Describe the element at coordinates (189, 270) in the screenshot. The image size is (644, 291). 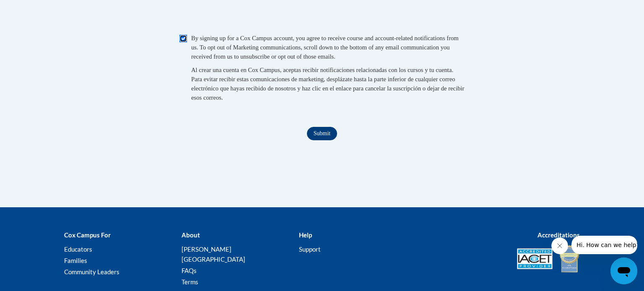
I see `a: FAQs` at that location.